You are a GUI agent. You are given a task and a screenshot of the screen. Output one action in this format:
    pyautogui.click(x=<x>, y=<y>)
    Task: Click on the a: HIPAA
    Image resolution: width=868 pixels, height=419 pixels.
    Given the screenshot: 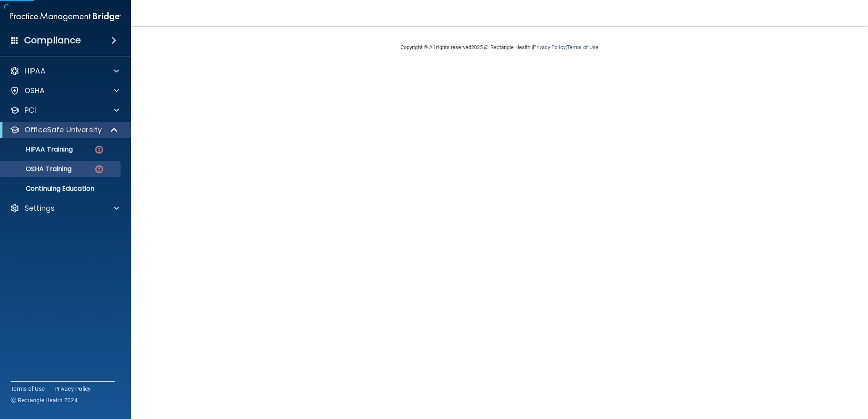 What is the action you would take?
    pyautogui.click(x=65, y=71)
    